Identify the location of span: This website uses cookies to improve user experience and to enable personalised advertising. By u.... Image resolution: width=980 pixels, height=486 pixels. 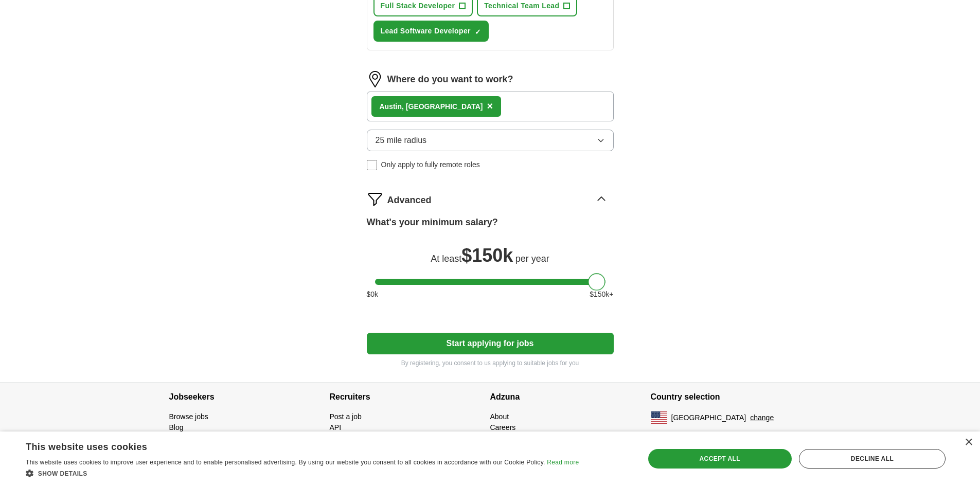
(285, 463).